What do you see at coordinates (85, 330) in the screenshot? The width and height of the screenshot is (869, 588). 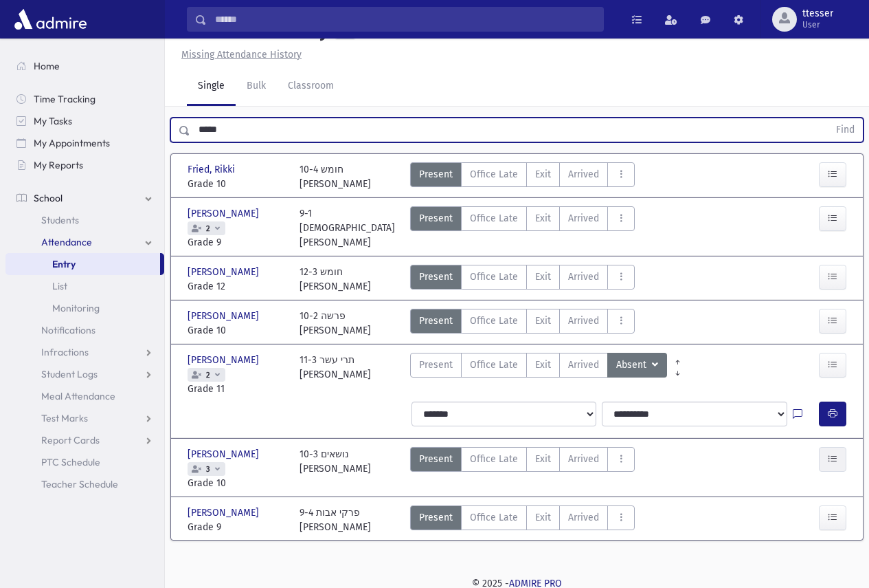 I see `a: Notifications` at bounding box center [85, 330].